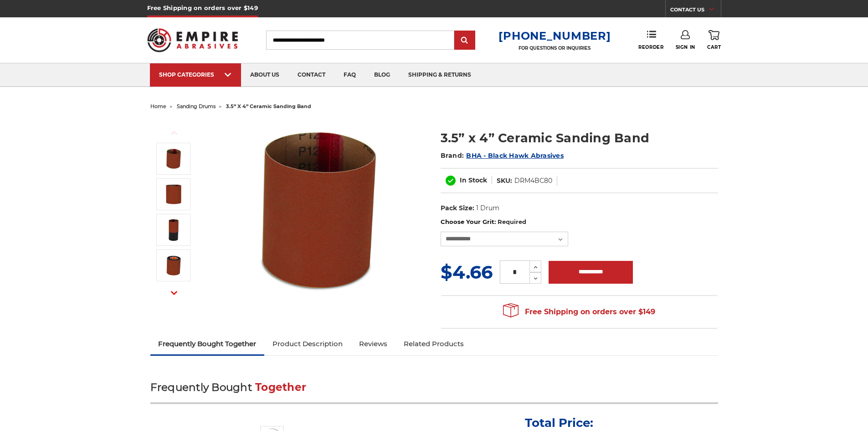  What do you see at coordinates (174, 194) in the screenshot?
I see `img: sanding band` at bounding box center [174, 194].